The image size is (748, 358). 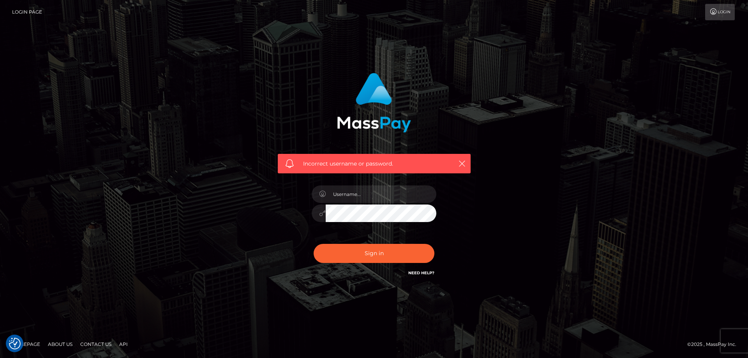 What do you see at coordinates (720, 12) in the screenshot?
I see `a: Login` at bounding box center [720, 12].